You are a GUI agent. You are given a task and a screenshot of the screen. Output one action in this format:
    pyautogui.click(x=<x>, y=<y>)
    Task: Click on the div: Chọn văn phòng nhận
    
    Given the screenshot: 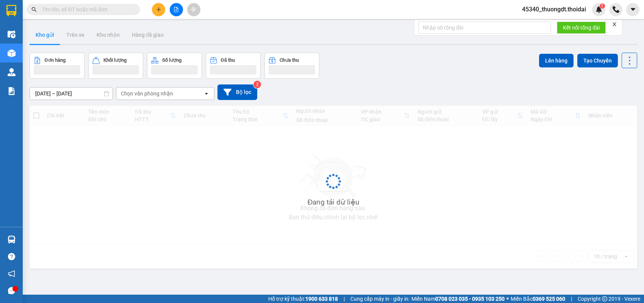 What is the action you would take?
    pyautogui.click(x=147, y=94)
    